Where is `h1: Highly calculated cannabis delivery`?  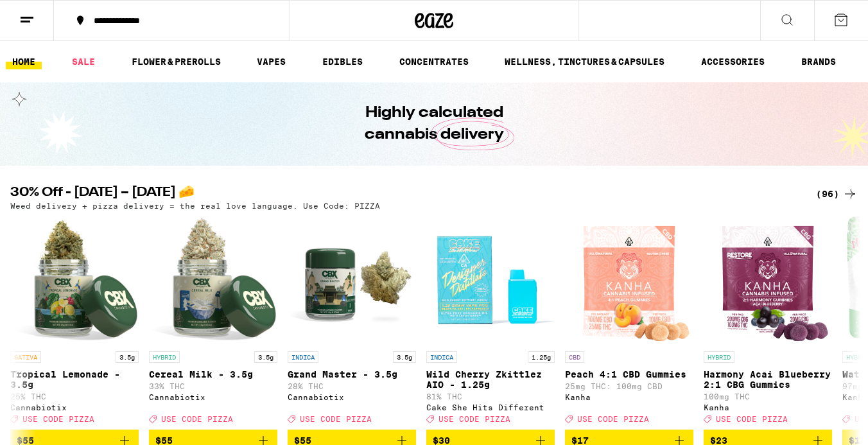
h1: Highly calculated cannabis delivery is located at coordinates (434, 124).